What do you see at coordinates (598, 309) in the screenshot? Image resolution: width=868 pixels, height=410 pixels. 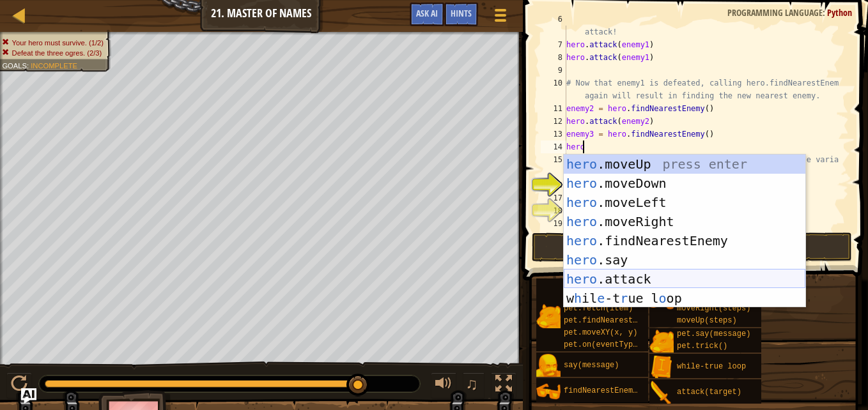 I see `span: pet.fetch(item)` at bounding box center [598, 309].